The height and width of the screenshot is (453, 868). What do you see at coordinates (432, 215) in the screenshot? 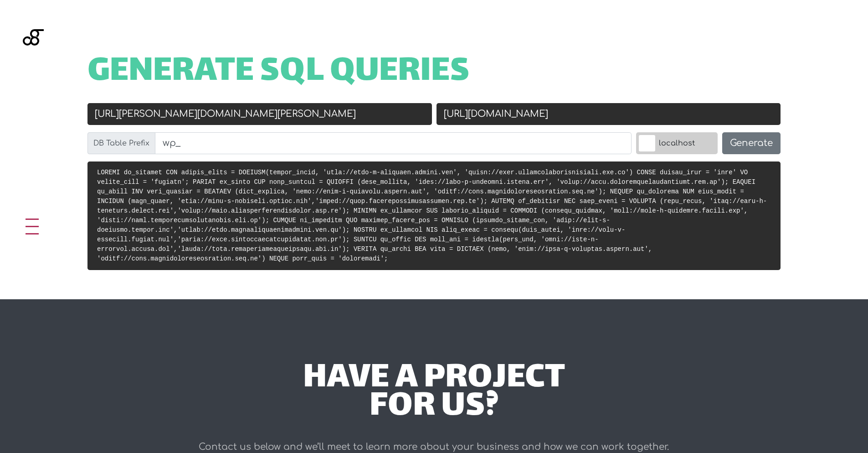
I see `code: LOREMI do_sitamet CON adipis_elits = DOEIUSM(tempor_incid, 'utla://etdo-m-aliquaen.admini.ven', '...` at bounding box center [432, 215].